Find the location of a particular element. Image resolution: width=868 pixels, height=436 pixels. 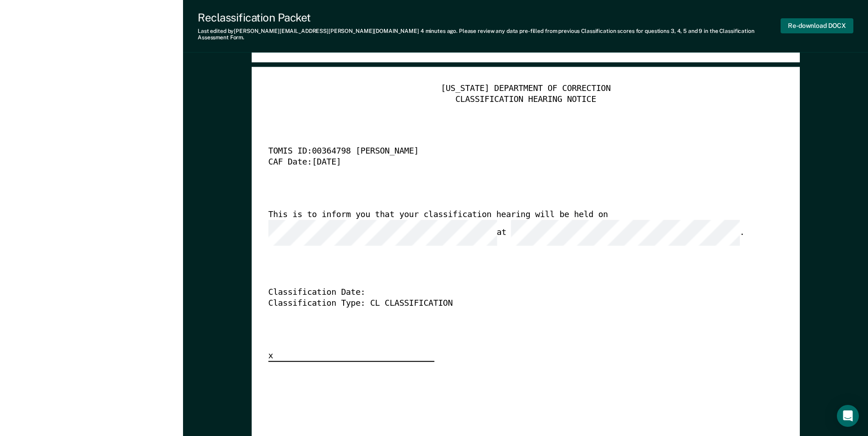

button: Re-download DOCX is located at coordinates (817, 26).